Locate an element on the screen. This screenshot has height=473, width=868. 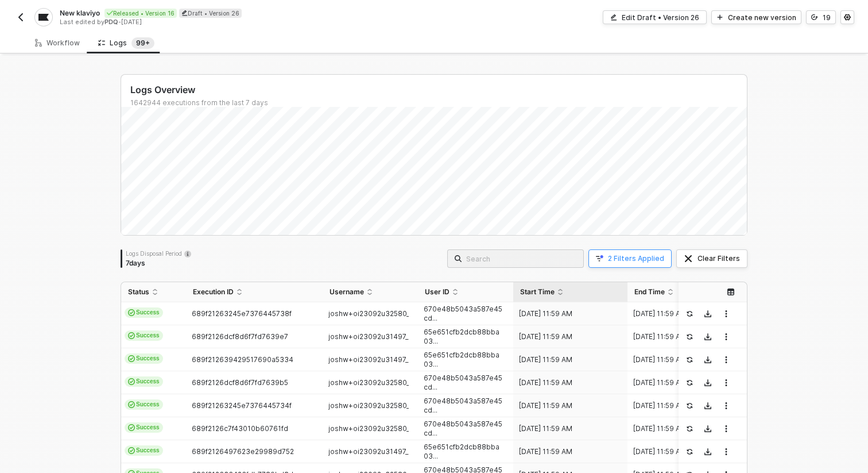
div: Create new version is located at coordinates (762, 17).